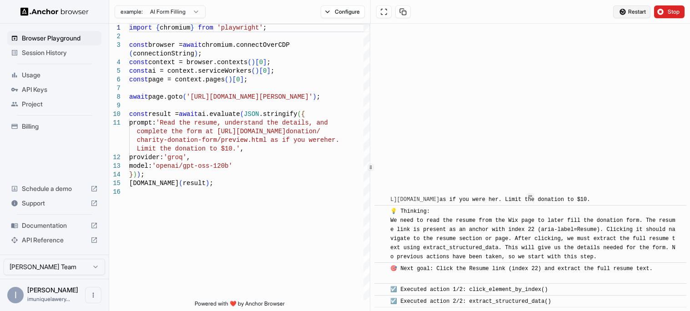 Image resolution: width=690 pixels, height=311 pixels. I want to click on div: Browser Playground, so click(54, 38).